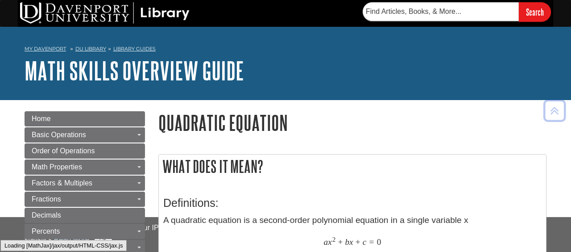  What do you see at coordinates (365, 241) in the screenshot?
I see `span: c` at bounding box center [365, 241].